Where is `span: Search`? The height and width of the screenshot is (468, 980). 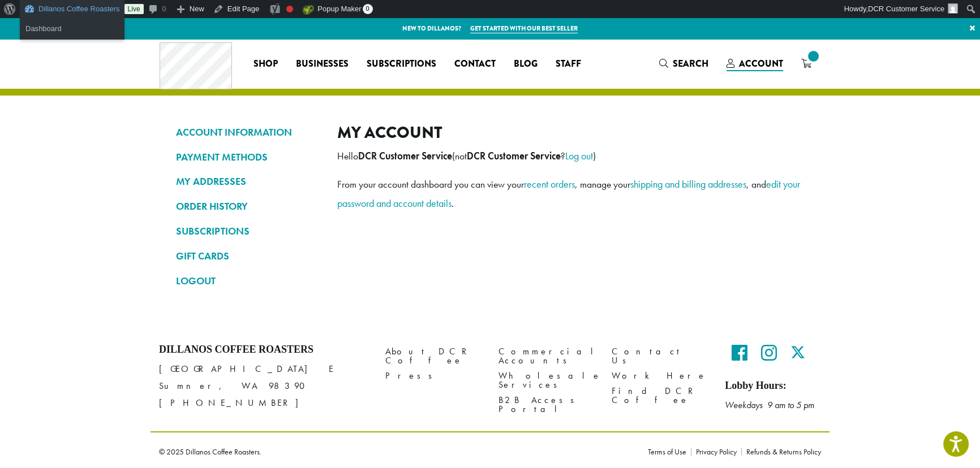 span: Search is located at coordinates (690, 63).